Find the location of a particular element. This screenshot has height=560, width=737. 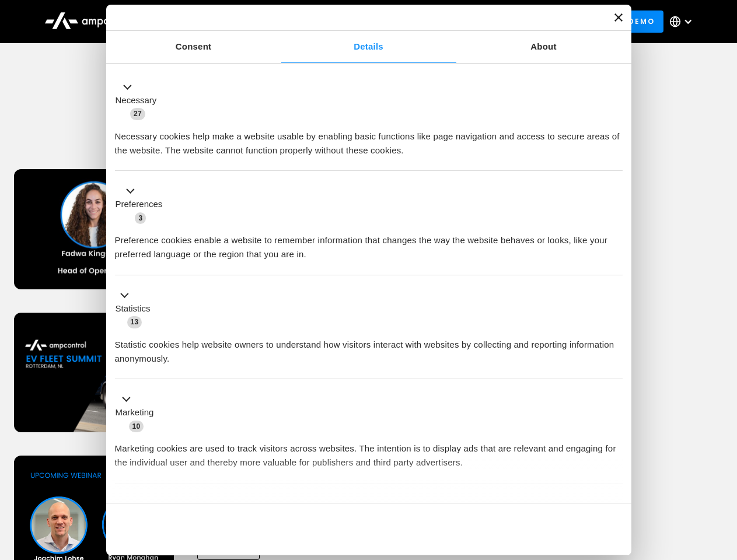

span: 3 is located at coordinates (140, 218).